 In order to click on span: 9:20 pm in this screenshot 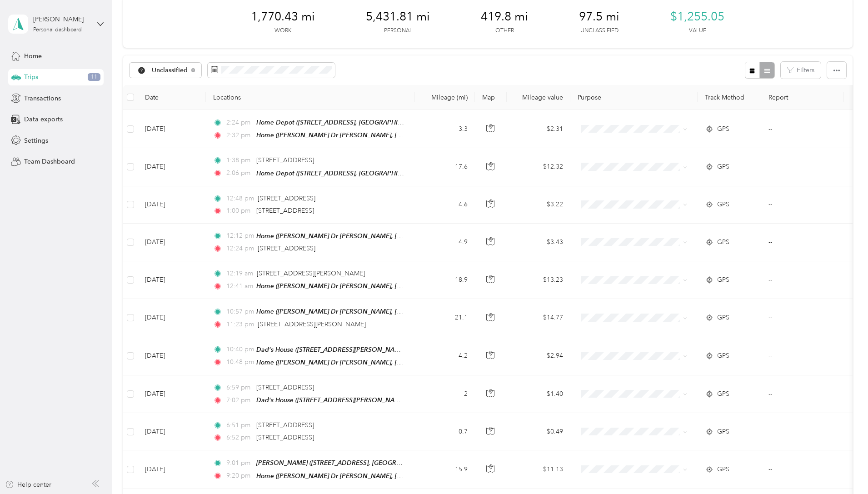, I will do `click(240, 475)`.